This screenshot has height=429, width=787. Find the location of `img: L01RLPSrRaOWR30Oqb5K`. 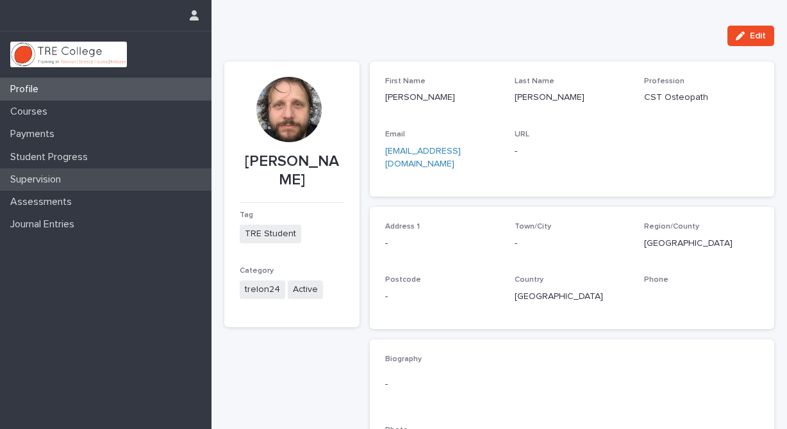

img: L01RLPSrRaOWR30Oqb5K is located at coordinates (69, 54).